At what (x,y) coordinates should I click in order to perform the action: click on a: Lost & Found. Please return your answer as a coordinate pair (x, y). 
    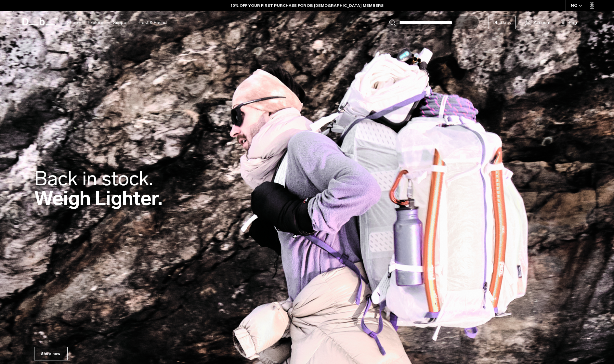
    Looking at the image, I should click on (153, 23).